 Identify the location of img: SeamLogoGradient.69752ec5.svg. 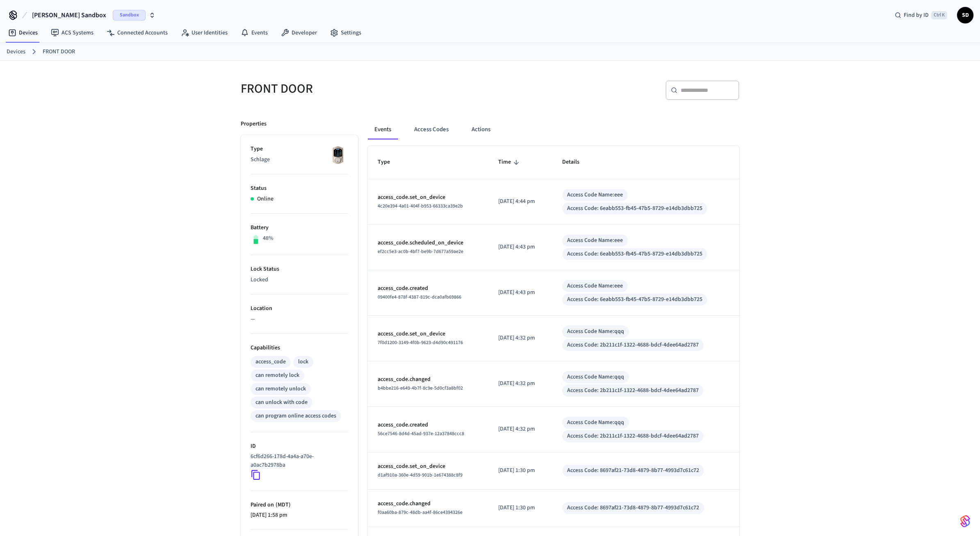
(965, 521).